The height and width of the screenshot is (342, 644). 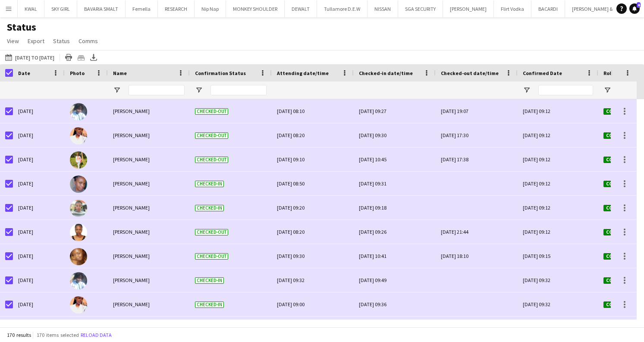 What do you see at coordinates (102, 9) in the screenshot?
I see `button: BAVARIA SMALT` at bounding box center [102, 9].